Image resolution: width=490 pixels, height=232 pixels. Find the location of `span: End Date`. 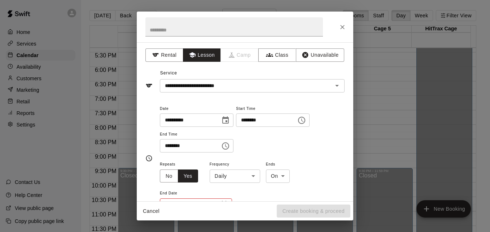

span: End Date is located at coordinates (196, 193).